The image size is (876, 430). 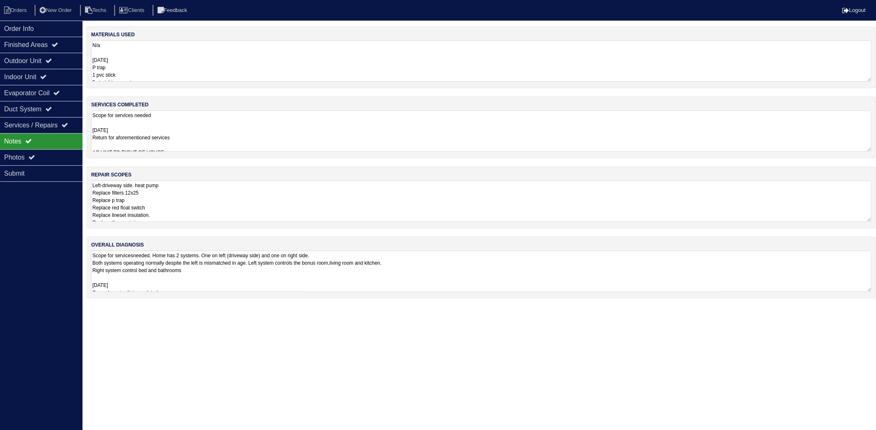 I want to click on a: Logout, so click(x=854, y=10).